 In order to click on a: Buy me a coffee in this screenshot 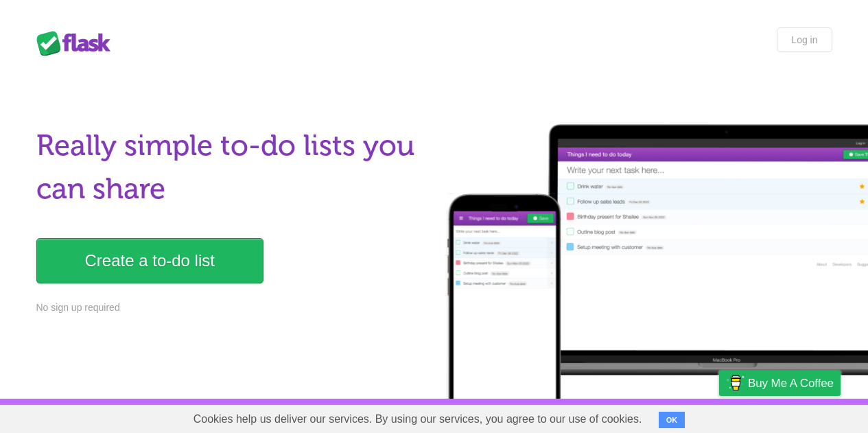, I will do `click(780, 383)`.